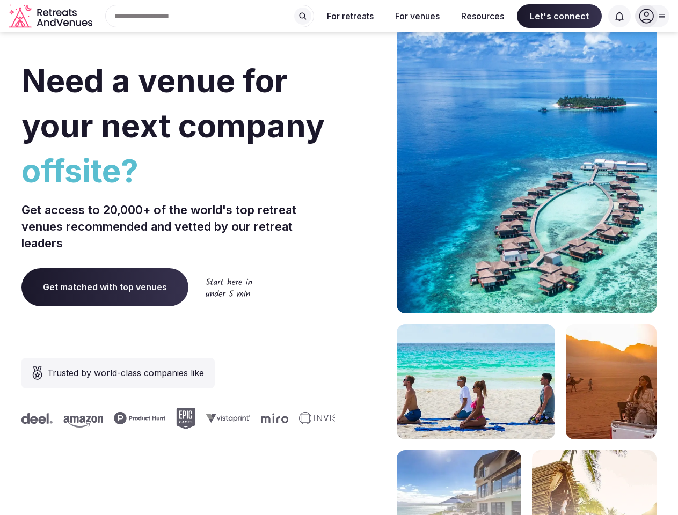 The image size is (678, 515). I want to click on span: Trusted by world-class companies like, so click(126, 373).